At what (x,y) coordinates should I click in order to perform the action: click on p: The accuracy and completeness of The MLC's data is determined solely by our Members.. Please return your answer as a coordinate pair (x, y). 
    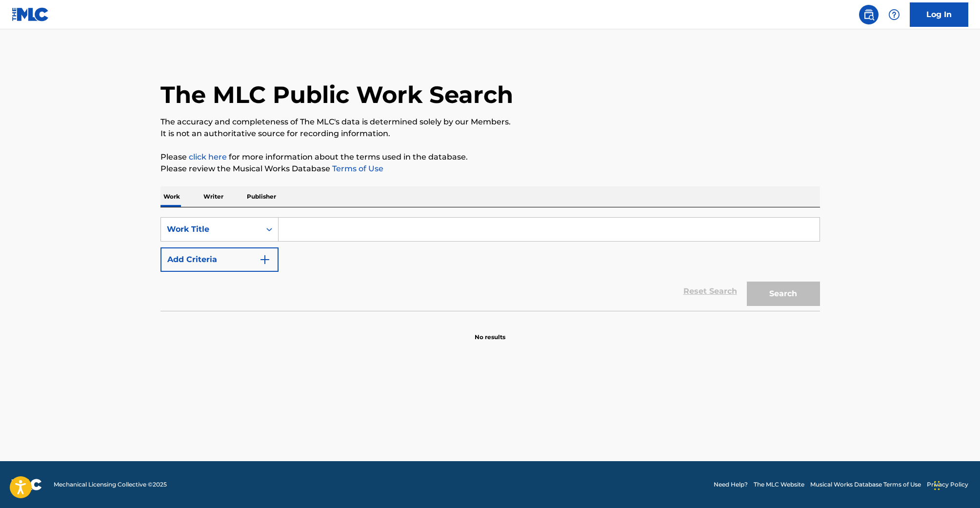
    Looking at the image, I should click on (490, 122).